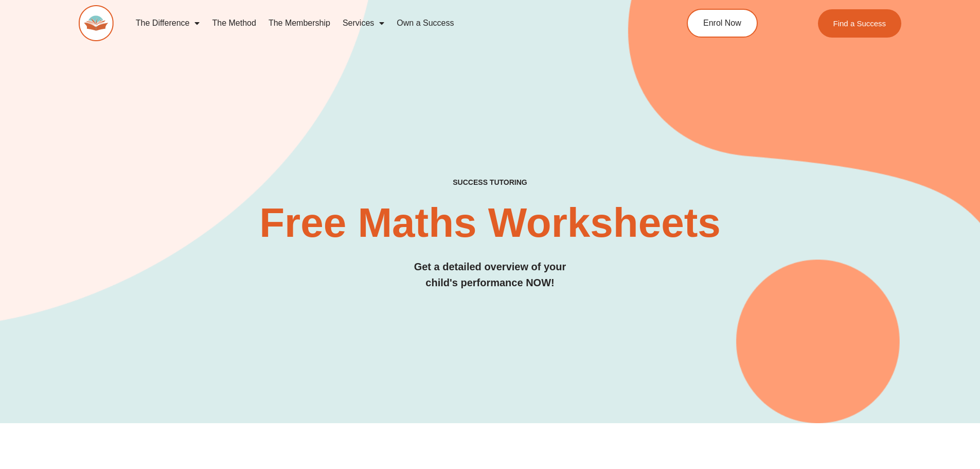 The height and width of the screenshot is (469, 980). What do you see at coordinates (722, 23) in the screenshot?
I see `span: Enrol Now` at bounding box center [722, 23].